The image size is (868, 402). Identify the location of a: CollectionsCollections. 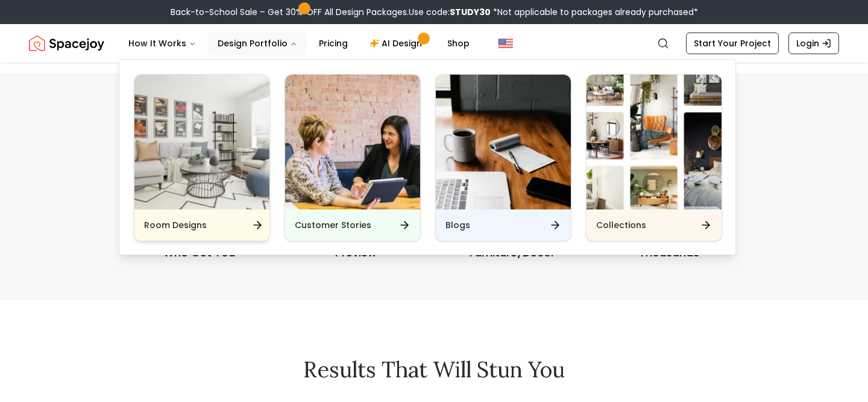
(654, 158).